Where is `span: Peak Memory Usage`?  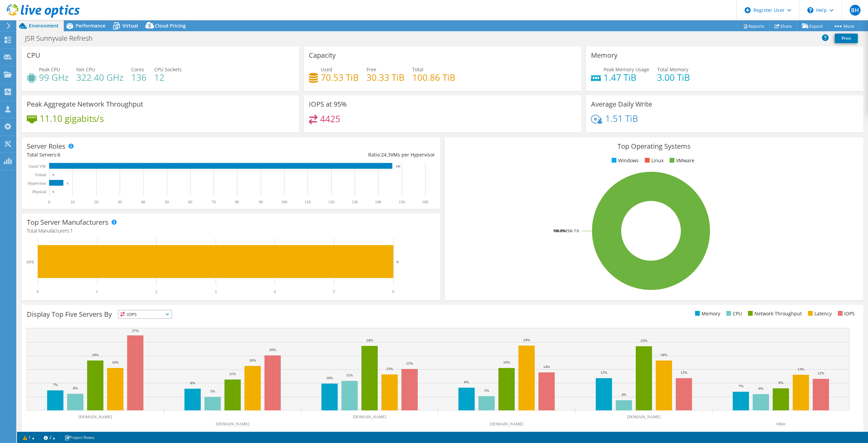 span: Peak Memory Usage is located at coordinates (626, 69).